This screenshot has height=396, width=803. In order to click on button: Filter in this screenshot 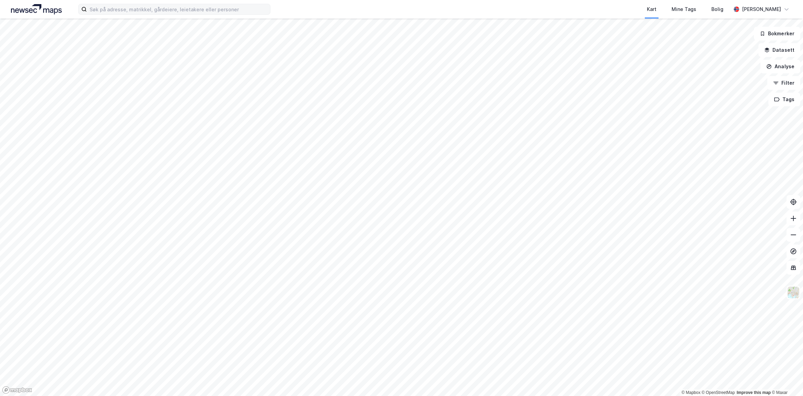, I will do `click(784, 83)`.